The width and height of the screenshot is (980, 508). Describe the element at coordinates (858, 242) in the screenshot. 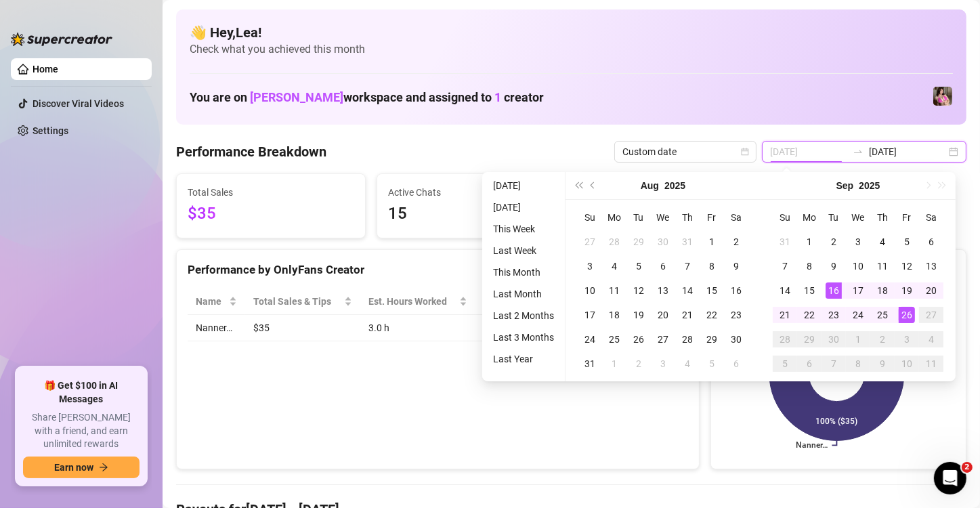

I see `td: 2025-09-03` at that location.